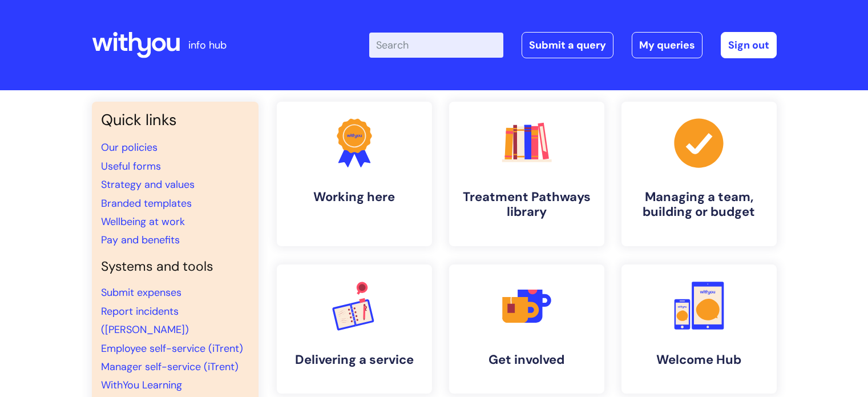 This screenshot has width=868, height=397. What do you see at coordinates (176, 267) in the screenshot?
I see `h4: Systems and tools` at bounding box center [176, 267].